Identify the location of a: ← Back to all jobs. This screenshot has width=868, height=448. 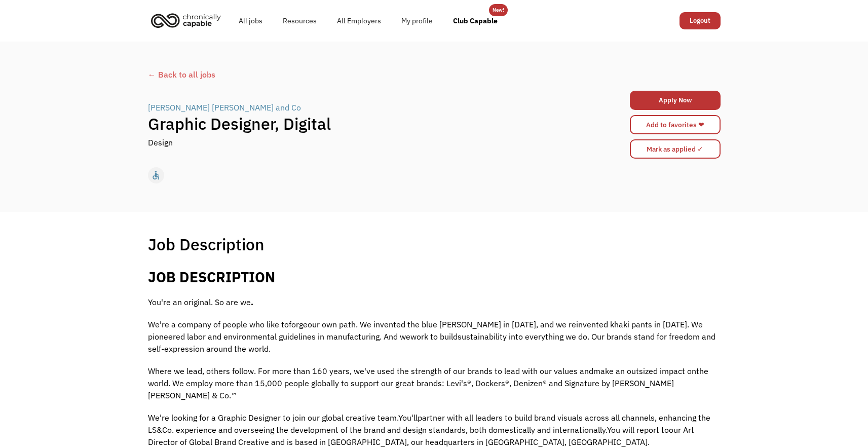
(434, 75).